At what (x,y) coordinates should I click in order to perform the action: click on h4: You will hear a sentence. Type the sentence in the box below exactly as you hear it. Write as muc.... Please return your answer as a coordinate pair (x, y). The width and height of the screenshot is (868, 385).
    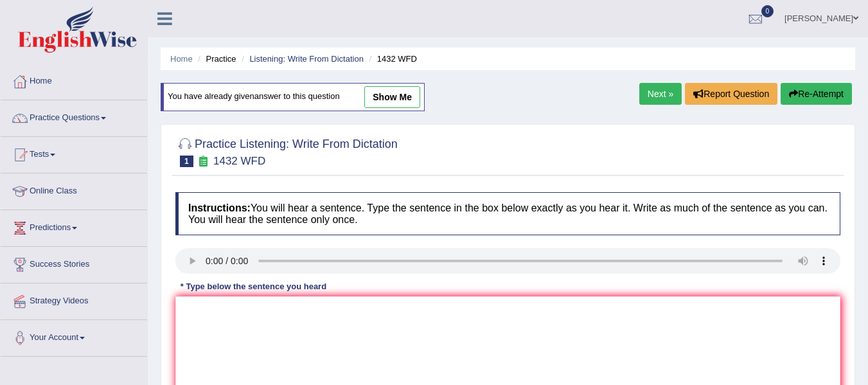
    Looking at the image, I should click on (508, 213).